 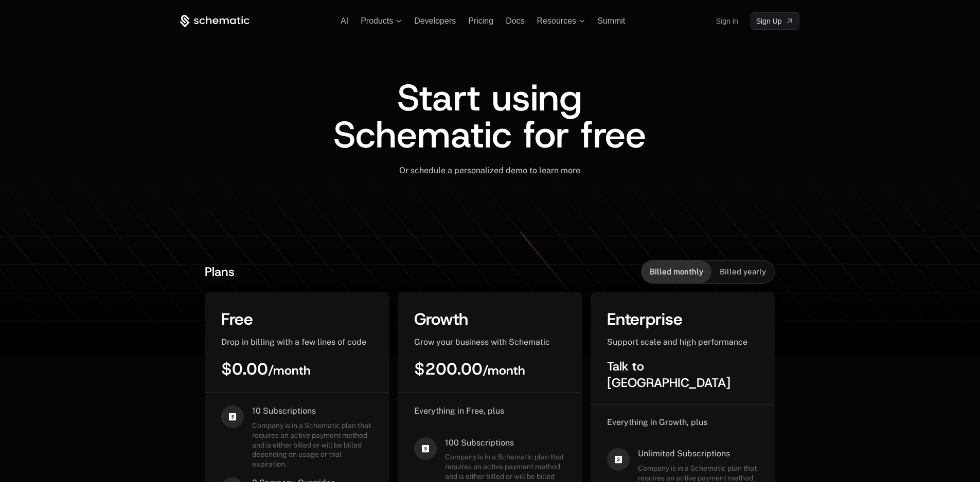 I want to click on span: Pricing, so click(x=481, y=20).